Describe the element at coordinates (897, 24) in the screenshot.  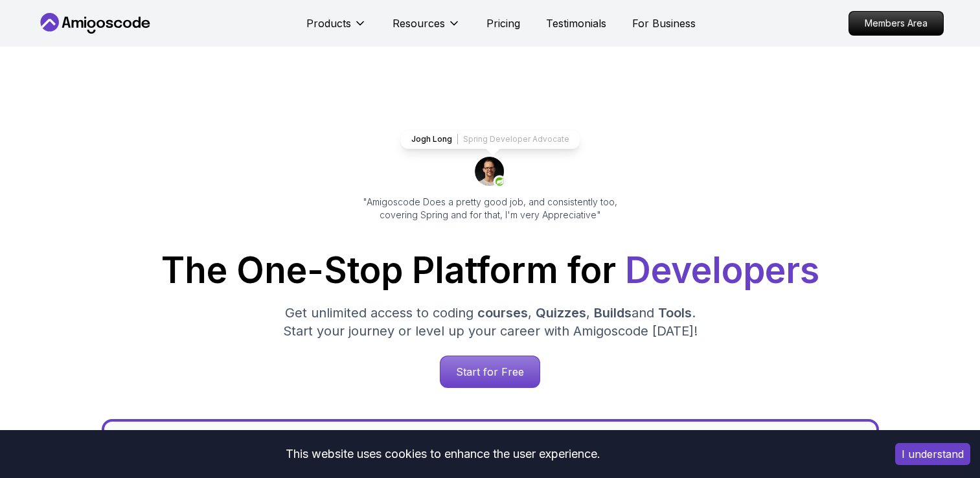
I see `a: Members Area` at that location.